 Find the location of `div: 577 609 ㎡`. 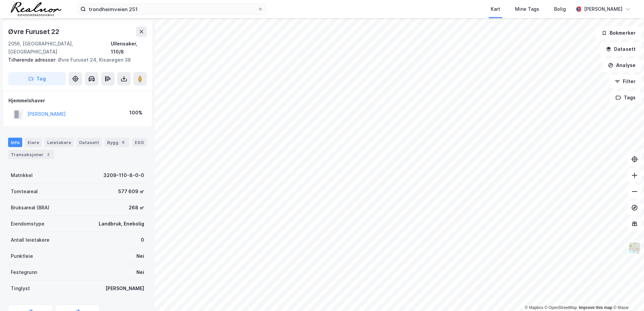

div: 577 609 ㎡ is located at coordinates (131, 192).